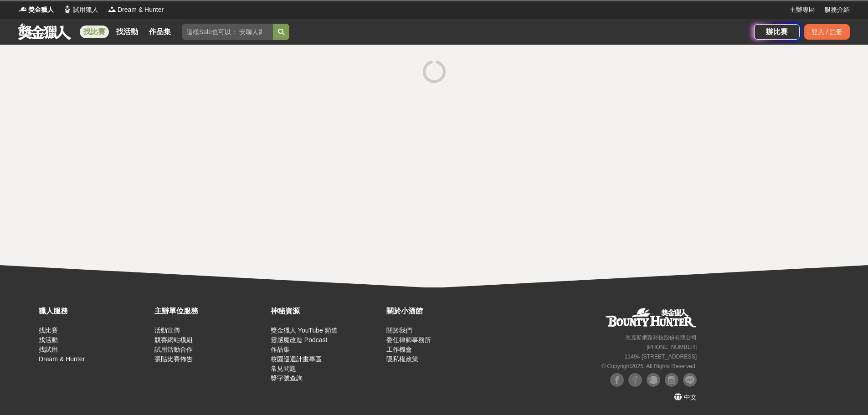  What do you see at coordinates (776, 32) in the screenshot?
I see `a: 辦比賽` at bounding box center [776, 32].